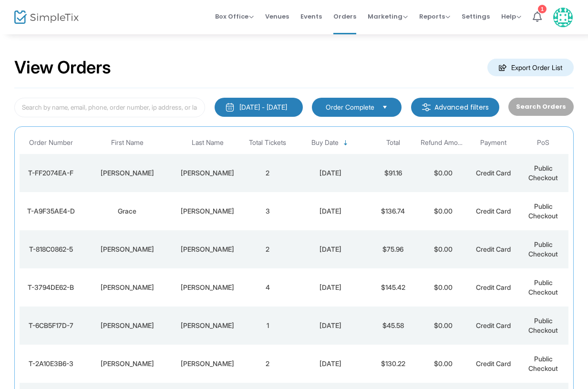 This screenshot has width=588, height=389. Describe the element at coordinates (325, 143) in the screenshot. I see `span: Buy Date` at that location.